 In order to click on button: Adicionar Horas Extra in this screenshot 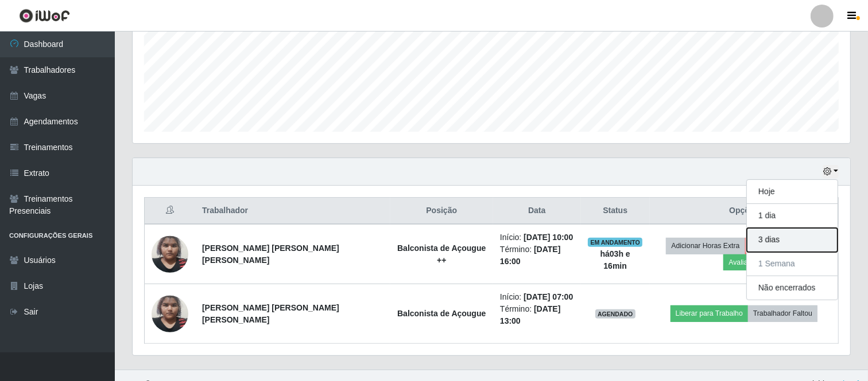, I will do `click(705, 246)`.